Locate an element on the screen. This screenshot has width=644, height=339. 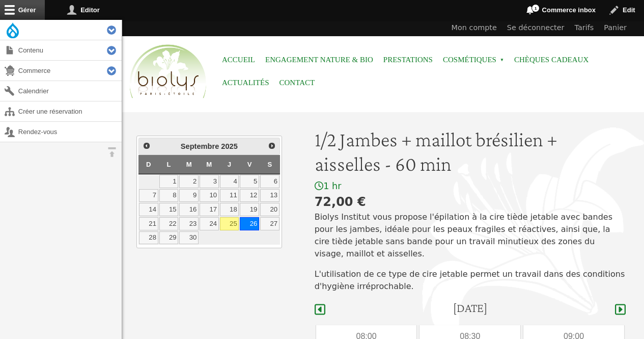
span: Samedi is located at coordinates (270, 164).